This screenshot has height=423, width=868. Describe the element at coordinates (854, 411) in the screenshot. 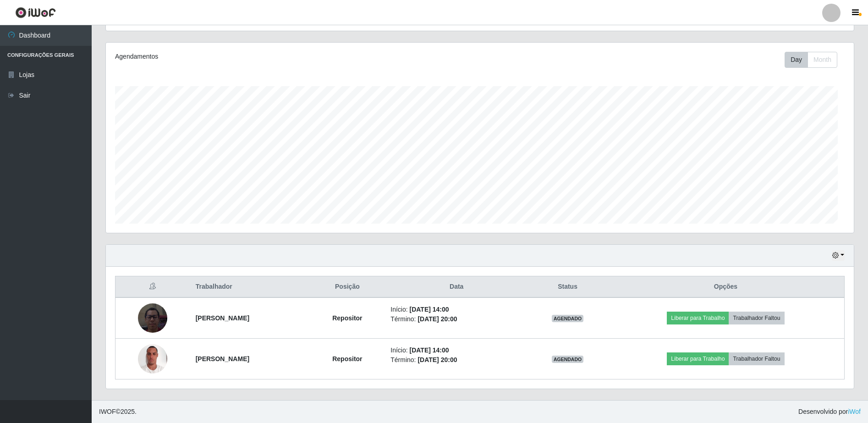

I see `a: iWof` at that location.